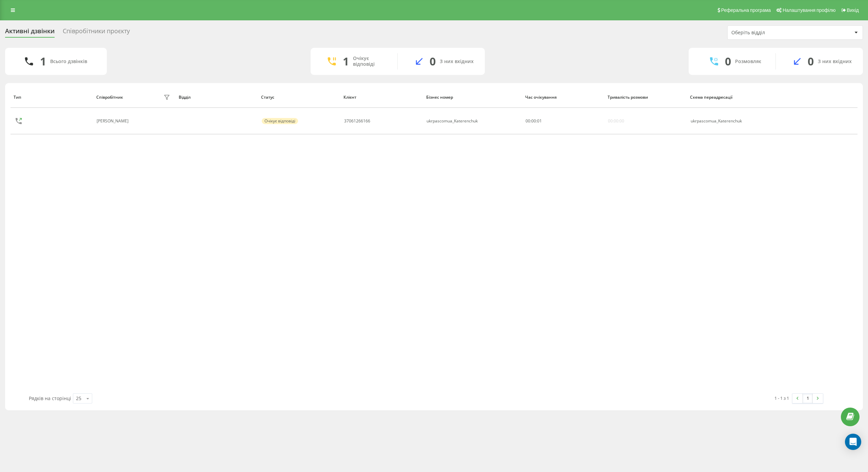 Image resolution: width=868 pixels, height=472 pixels. I want to click on div: Активні дзвінки, so click(30, 33).